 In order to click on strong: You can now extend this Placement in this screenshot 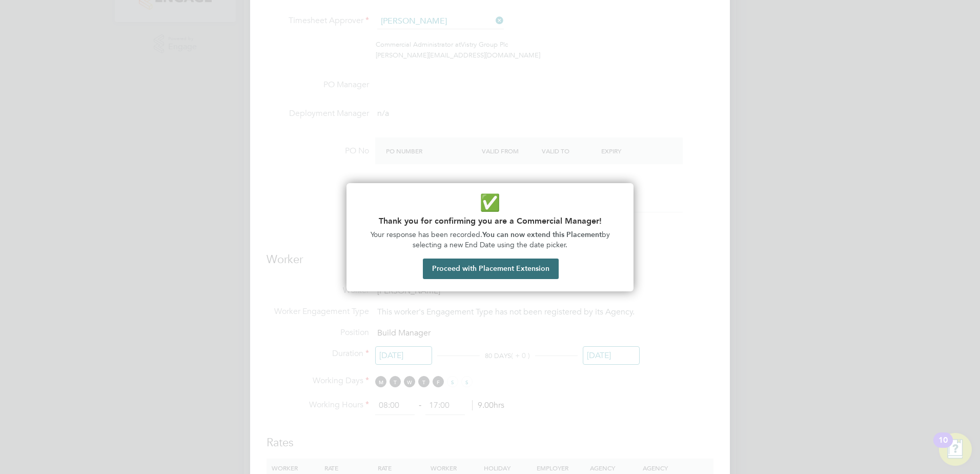, I will do `click(542, 234)`.